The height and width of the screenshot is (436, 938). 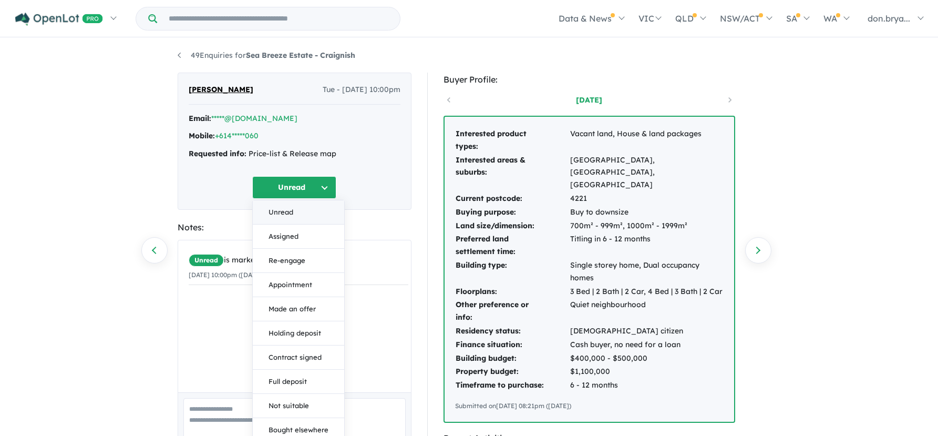 I want to click on td: Building budget:, so click(x=513, y=359).